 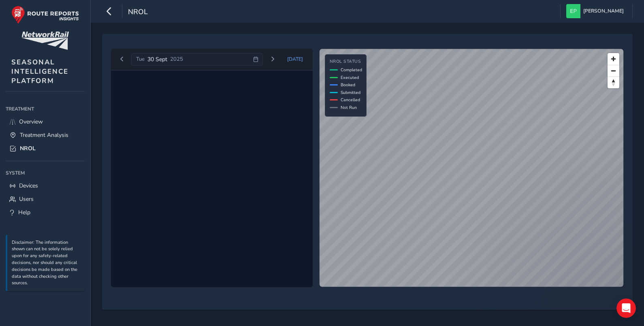 What do you see at coordinates (573, 11) in the screenshot?
I see `img: diamond-layout` at bounding box center [573, 11].